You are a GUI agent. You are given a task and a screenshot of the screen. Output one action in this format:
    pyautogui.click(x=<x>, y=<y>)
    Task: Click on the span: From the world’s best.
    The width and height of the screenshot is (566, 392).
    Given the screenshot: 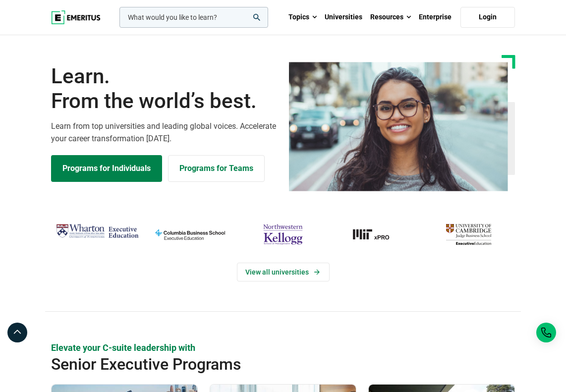 What is the action you would take?
    pyautogui.click(x=164, y=101)
    